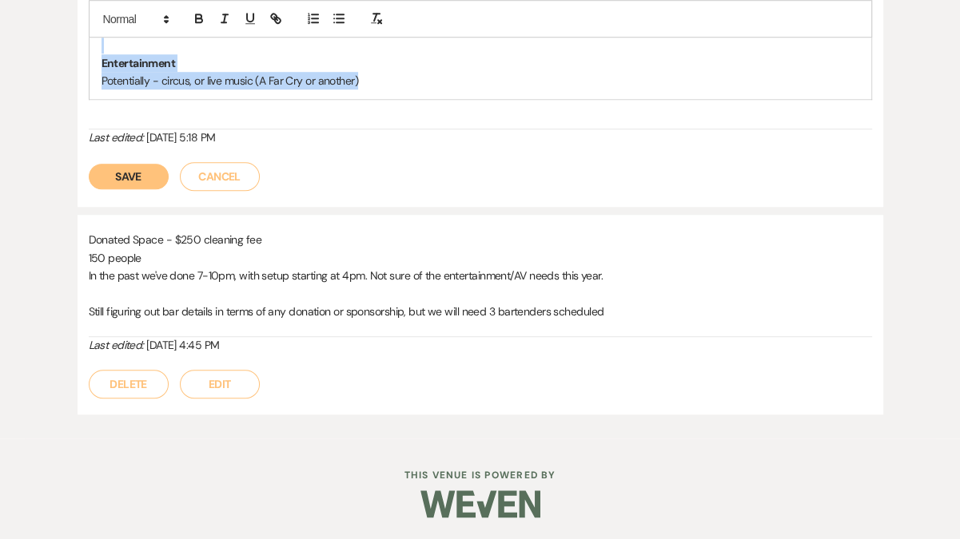  Describe the element at coordinates (480, 504) in the screenshot. I see `img: Weven Logo` at that location.